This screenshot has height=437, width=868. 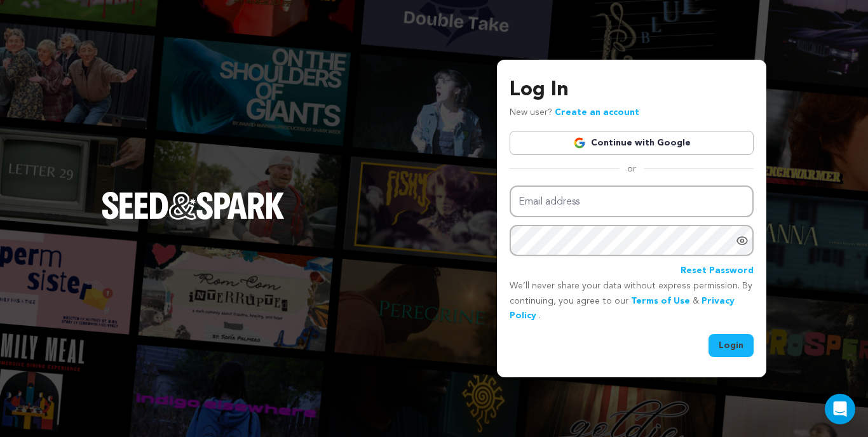 I want to click on img: Seed&Spark Logo, so click(x=193, y=206).